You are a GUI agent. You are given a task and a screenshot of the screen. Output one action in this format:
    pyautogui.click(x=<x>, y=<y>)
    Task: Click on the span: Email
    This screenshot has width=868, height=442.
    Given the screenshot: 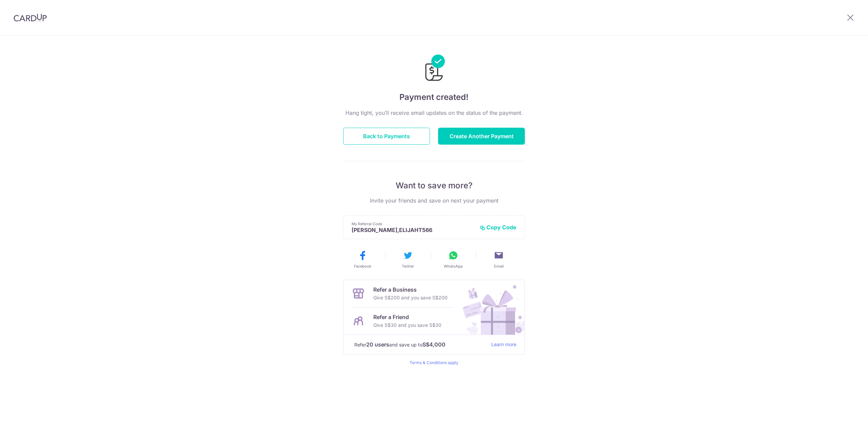 What is the action you would take?
    pyautogui.click(x=499, y=266)
    